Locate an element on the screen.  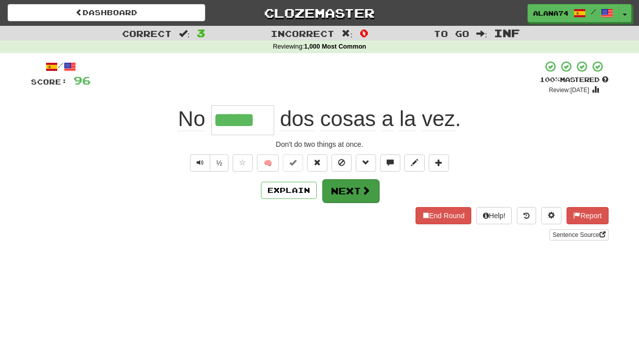
button: Help! is located at coordinates (494, 216).